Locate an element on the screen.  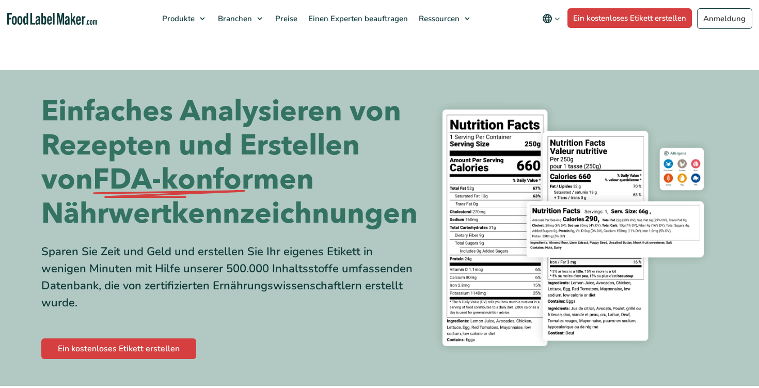
span: Einen Experten beauftragen is located at coordinates (357, 19).